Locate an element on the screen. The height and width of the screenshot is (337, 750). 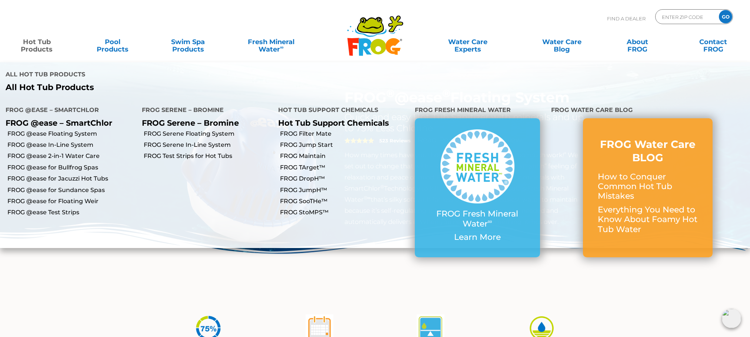
input: GO is located at coordinates (726, 17).